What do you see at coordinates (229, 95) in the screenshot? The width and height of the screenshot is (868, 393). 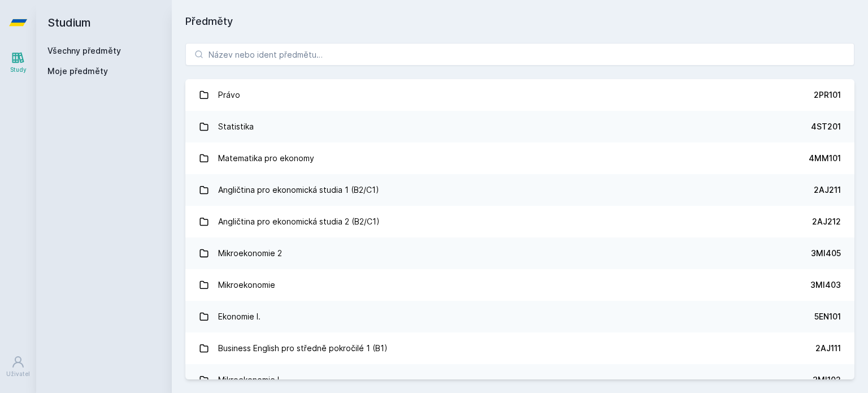 I see `div: Právo` at bounding box center [229, 95].